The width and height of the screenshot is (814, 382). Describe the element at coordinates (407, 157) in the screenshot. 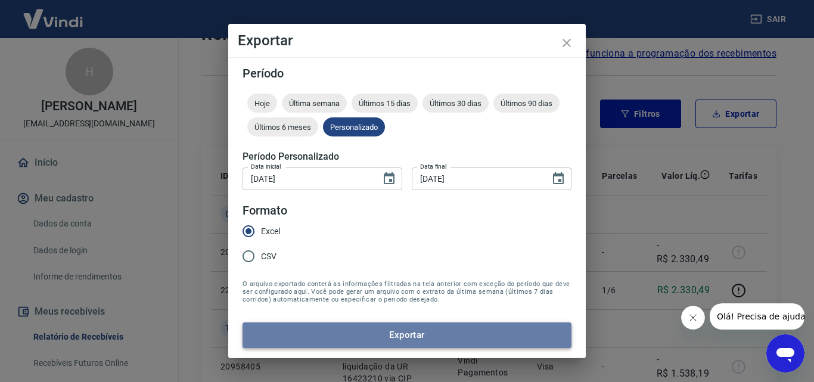

I see `h5: Período Personalizado` at that location.